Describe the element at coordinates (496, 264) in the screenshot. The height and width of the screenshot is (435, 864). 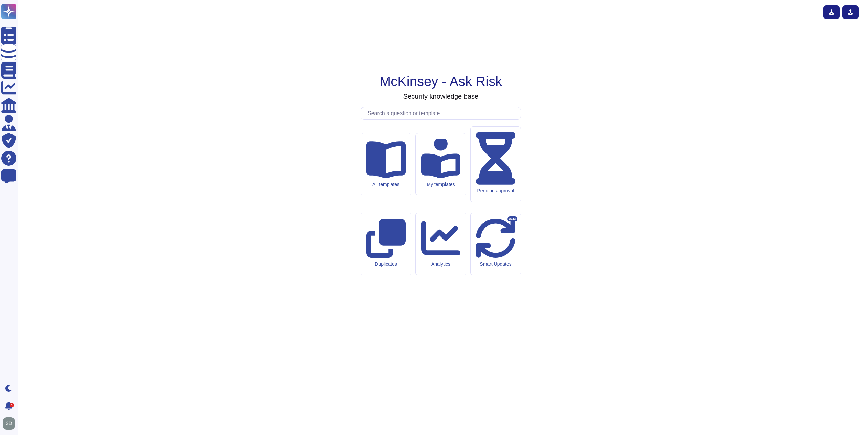
I see `div: Smart Updates` at that location.